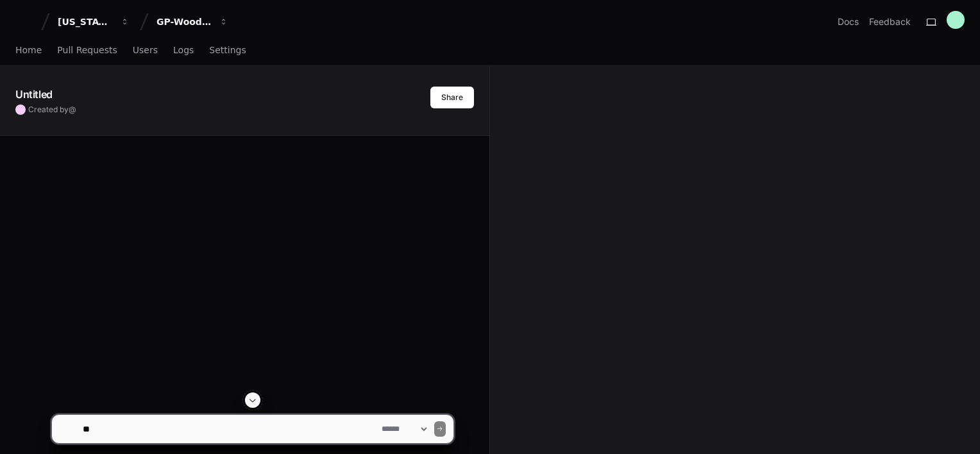 The width and height of the screenshot is (980, 454). I want to click on span: Pull Requests, so click(87, 50).